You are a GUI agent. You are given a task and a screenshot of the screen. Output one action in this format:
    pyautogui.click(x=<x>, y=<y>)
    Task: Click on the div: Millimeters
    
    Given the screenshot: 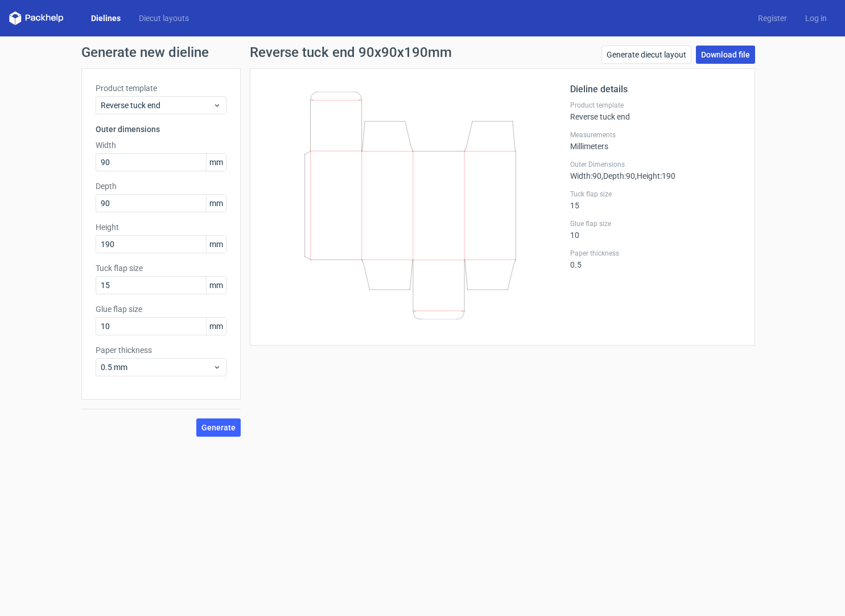 What is the action you would take?
    pyautogui.click(x=656, y=140)
    